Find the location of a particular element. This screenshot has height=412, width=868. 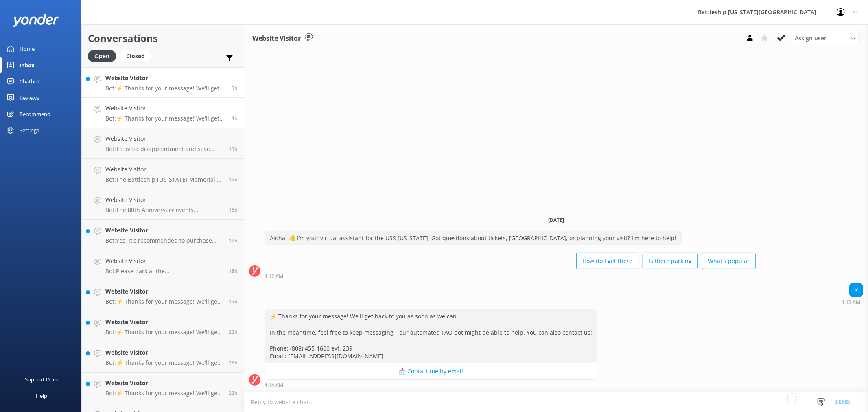

h2: Conversations is located at coordinates (163, 39).